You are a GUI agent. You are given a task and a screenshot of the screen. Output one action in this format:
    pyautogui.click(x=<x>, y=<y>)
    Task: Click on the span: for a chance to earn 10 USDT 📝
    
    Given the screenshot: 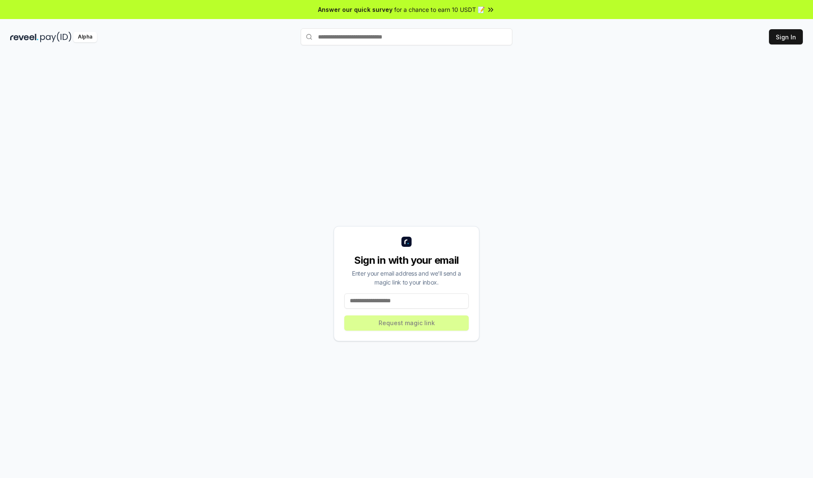 What is the action you would take?
    pyautogui.click(x=439, y=9)
    